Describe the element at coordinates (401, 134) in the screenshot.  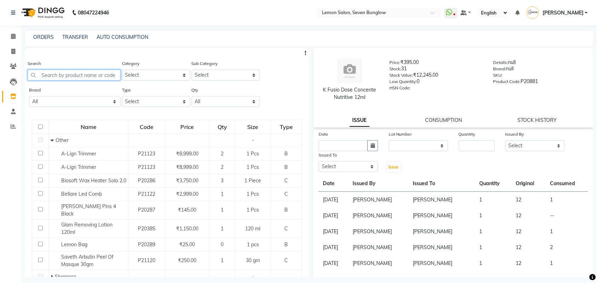
I see `label: Lot Number` at that location.